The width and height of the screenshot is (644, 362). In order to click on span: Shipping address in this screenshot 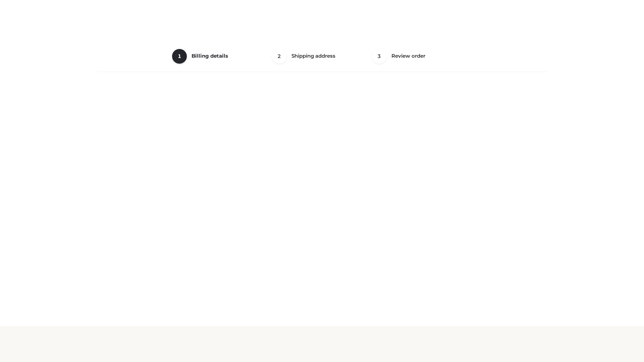, I will do `click(313, 56)`.